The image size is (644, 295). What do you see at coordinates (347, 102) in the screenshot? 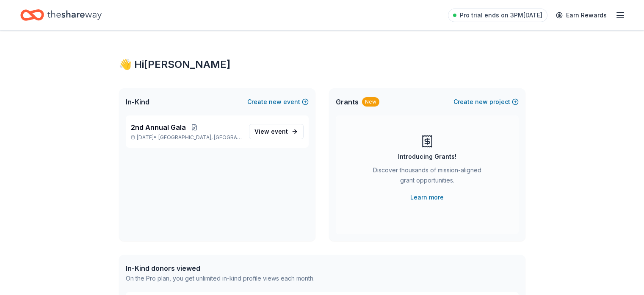
I see `span: Grants` at bounding box center [347, 102].